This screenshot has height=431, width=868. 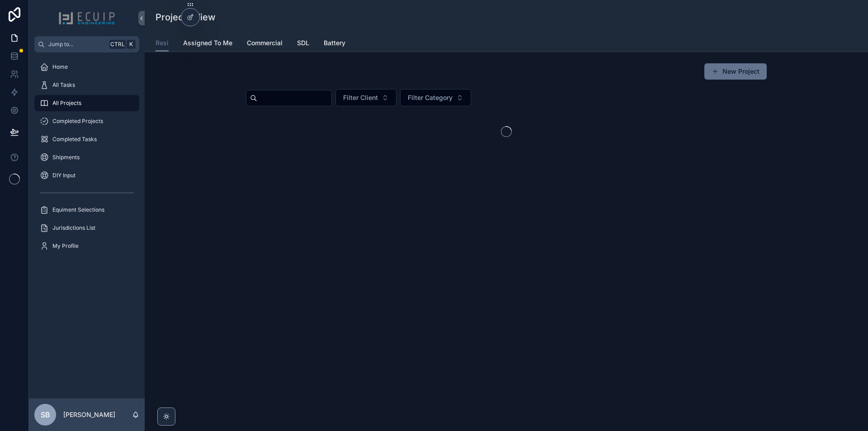 What do you see at coordinates (74, 228) in the screenshot?
I see `span: Jurisdictions List` at bounding box center [74, 228].